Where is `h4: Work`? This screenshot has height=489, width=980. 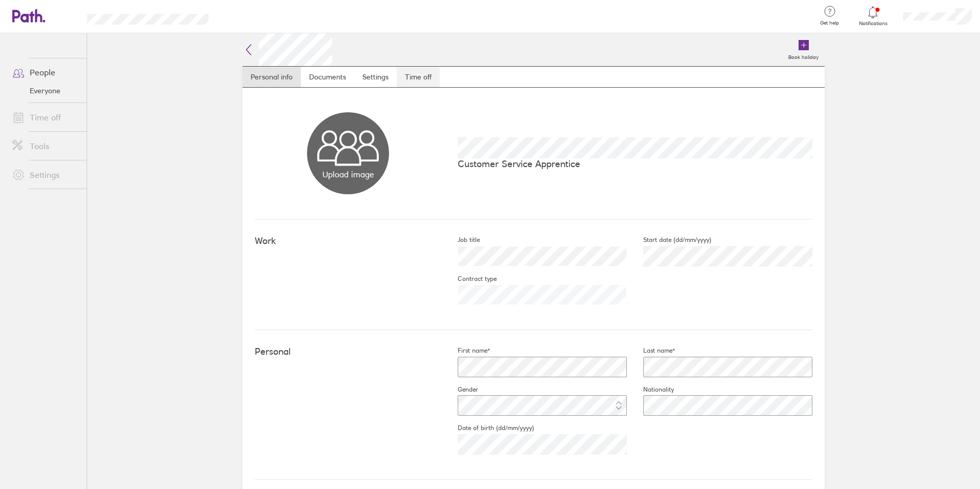
h4: Work is located at coordinates (348, 241).